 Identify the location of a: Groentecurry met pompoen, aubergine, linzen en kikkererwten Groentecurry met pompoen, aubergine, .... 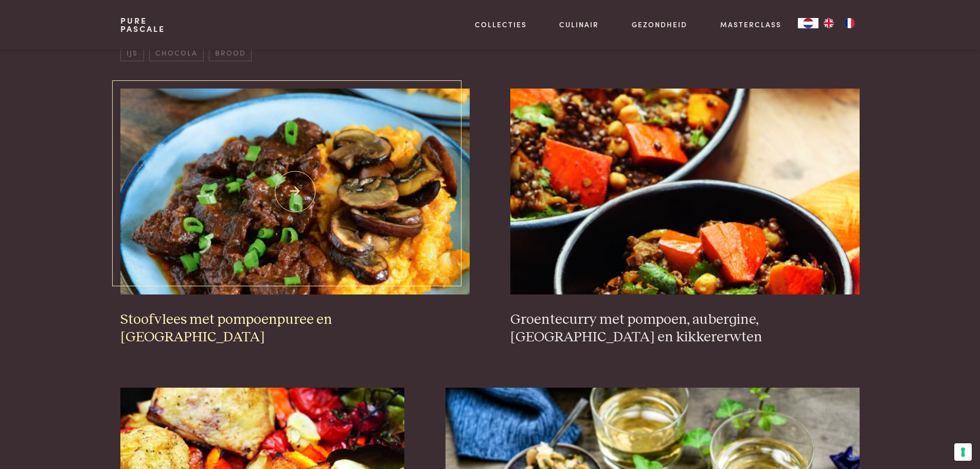
(685, 217).